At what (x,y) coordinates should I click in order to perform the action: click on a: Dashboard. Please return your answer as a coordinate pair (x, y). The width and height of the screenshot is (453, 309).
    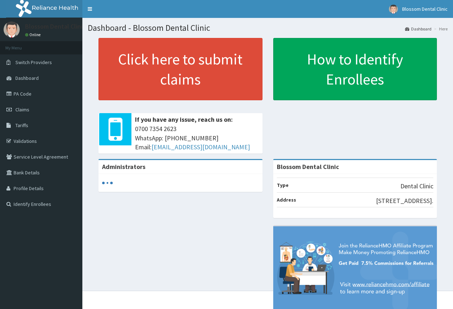
    Looking at the image, I should click on (418, 29).